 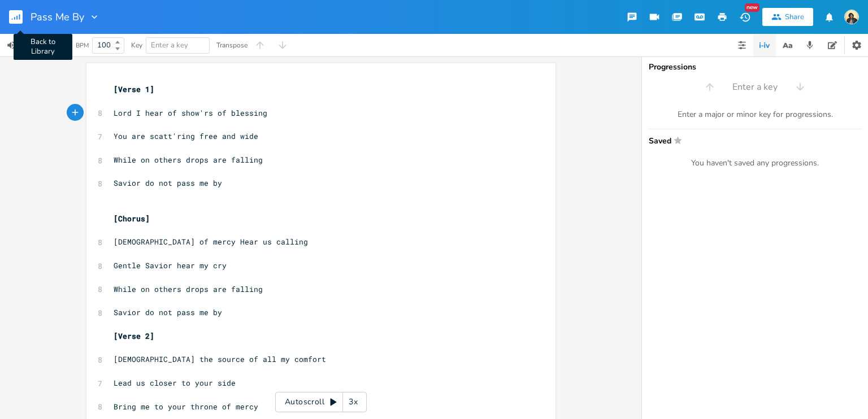 What do you see at coordinates (134, 89) in the screenshot?
I see `span: [Verse 1]` at bounding box center [134, 89].